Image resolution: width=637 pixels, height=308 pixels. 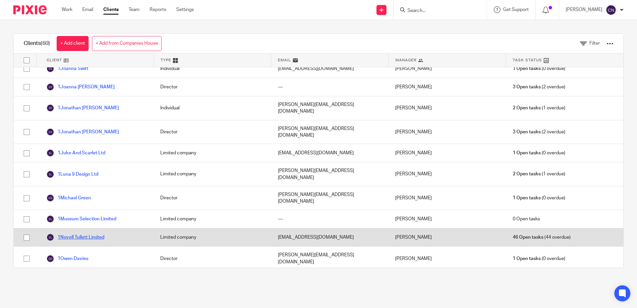 I want to click on input: Search, so click(x=436, y=11).